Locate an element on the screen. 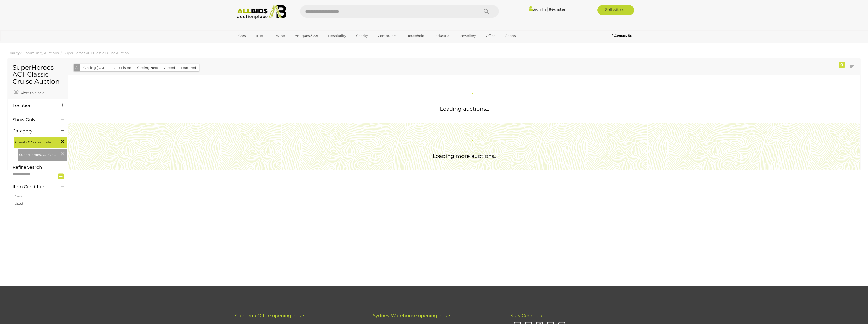  a: Antiques & Art is located at coordinates (307, 36).